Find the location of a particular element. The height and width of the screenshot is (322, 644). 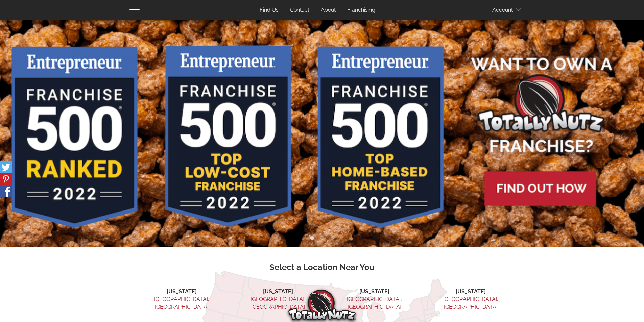

button: 1 of 3 is located at coordinates (312, 239).